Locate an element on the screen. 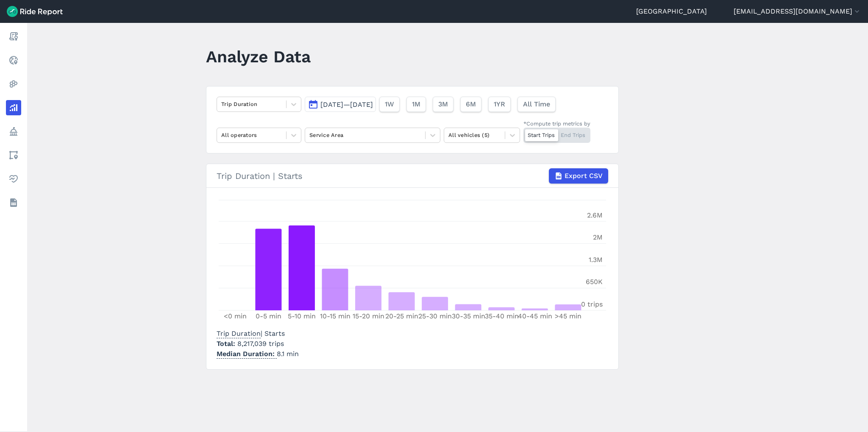 Image resolution: width=868 pixels, height=432 pixels. span: Trip Duration is located at coordinates (239, 333).